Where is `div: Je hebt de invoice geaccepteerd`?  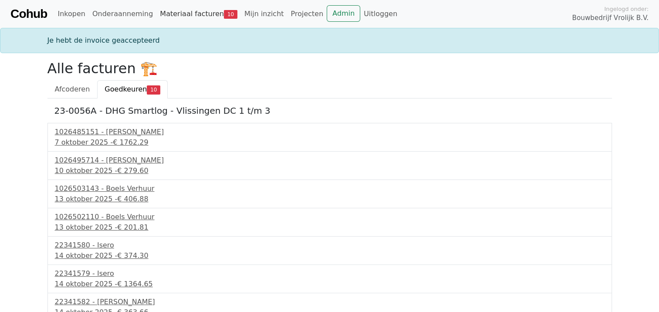 div: Je hebt de invoice geaccepteerd is located at coordinates (330, 41).